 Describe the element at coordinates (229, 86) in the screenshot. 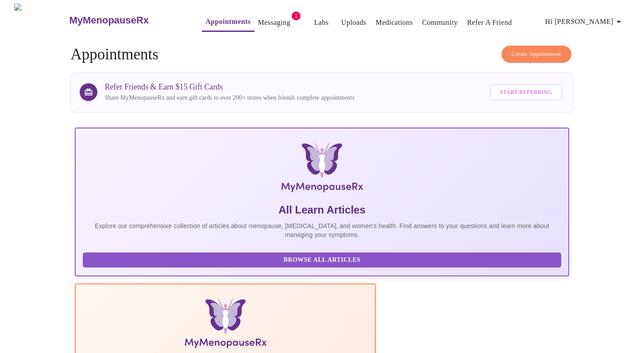

I see `h3: Refer Friends & Earn $15 Gift Cards` at that location.